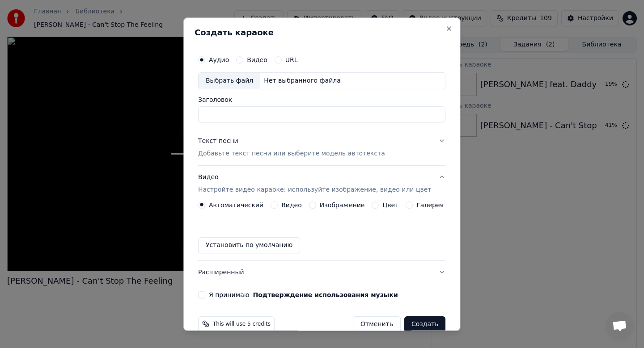 The width and height of the screenshot is (644, 348). What do you see at coordinates (391, 205) in the screenshot?
I see `label: Цвет` at bounding box center [391, 205].